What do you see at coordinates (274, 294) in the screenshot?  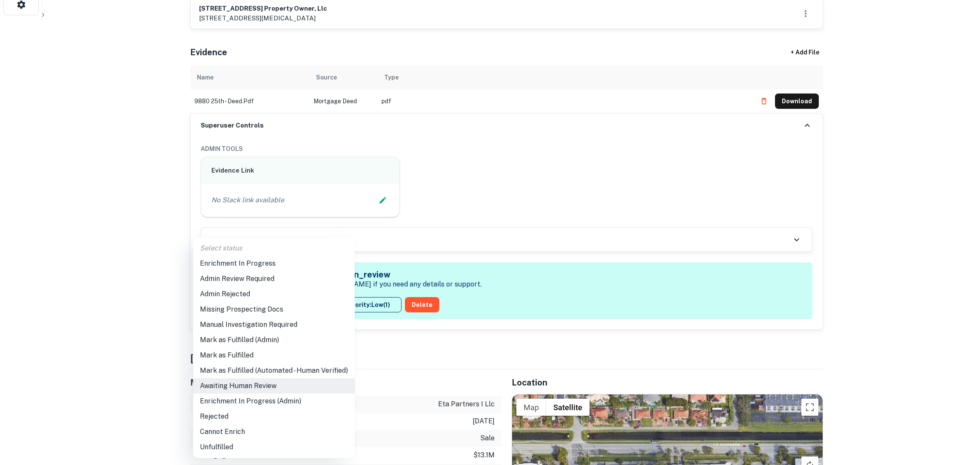 I see `li: Admin Rejected` at bounding box center [274, 294].